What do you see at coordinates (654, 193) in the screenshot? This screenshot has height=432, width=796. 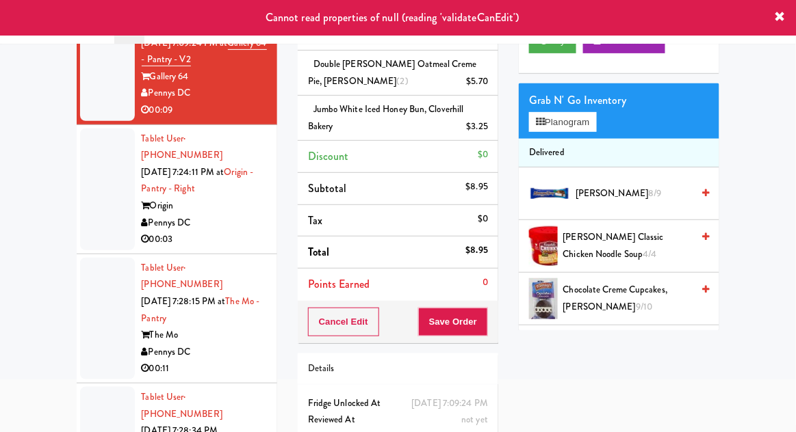 I see `span: 8/9` at bounding box center [654, 193].